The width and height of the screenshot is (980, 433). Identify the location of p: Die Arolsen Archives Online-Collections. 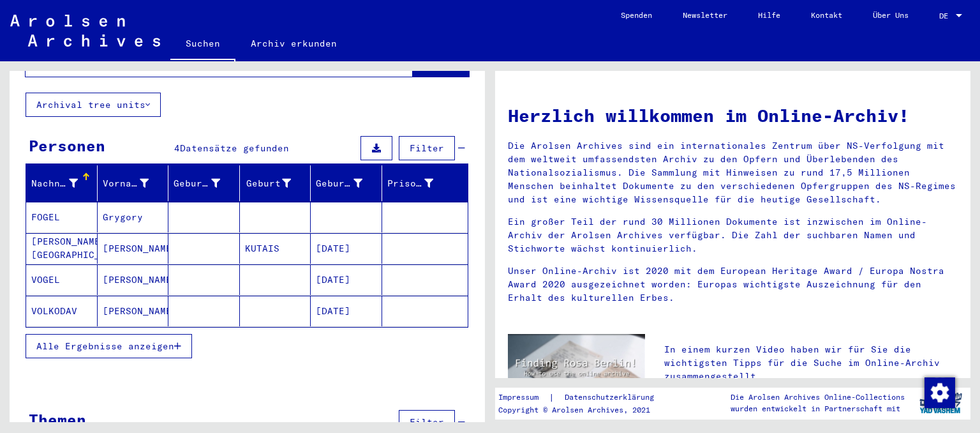
(818, 397).